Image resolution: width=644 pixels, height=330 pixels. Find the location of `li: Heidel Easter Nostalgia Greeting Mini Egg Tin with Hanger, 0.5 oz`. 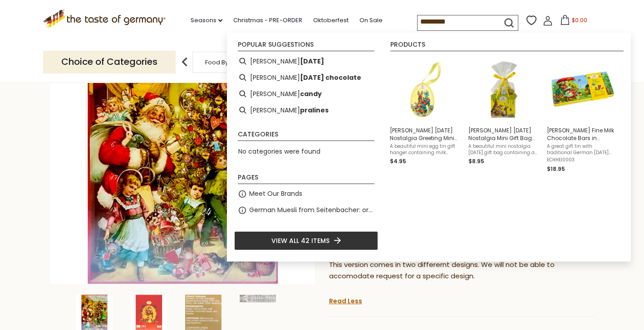

li: Heidel Easter Nostalgia Greeting Mini Egg Tin with Hanger, 0.5 oz is located at coordinates (425, 115).